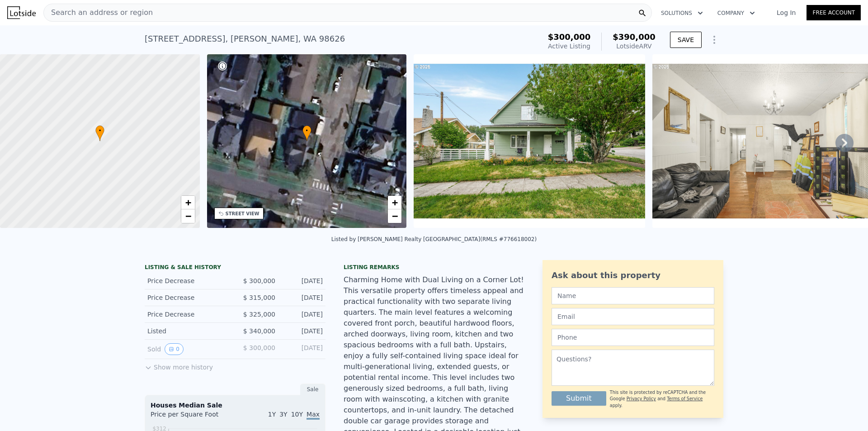  I want to click on div: Sale, so click(313, 389).